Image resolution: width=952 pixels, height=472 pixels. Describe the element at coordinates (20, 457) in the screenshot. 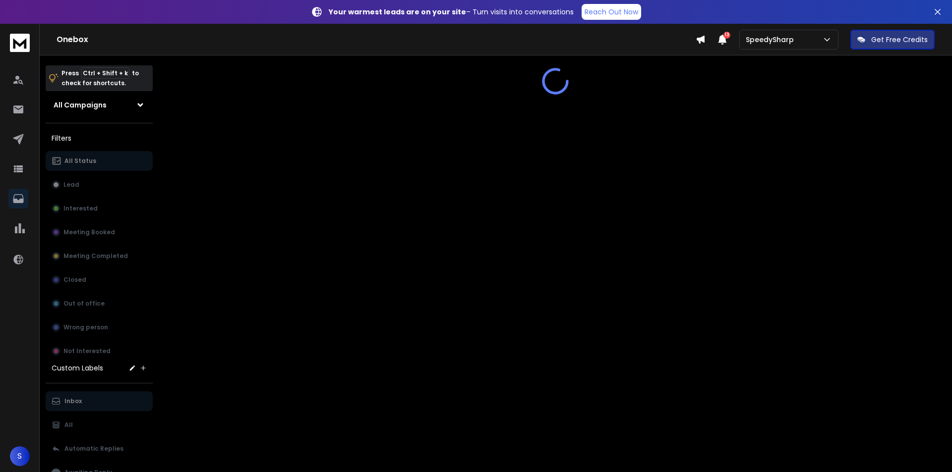

I see `button: S` at that location.